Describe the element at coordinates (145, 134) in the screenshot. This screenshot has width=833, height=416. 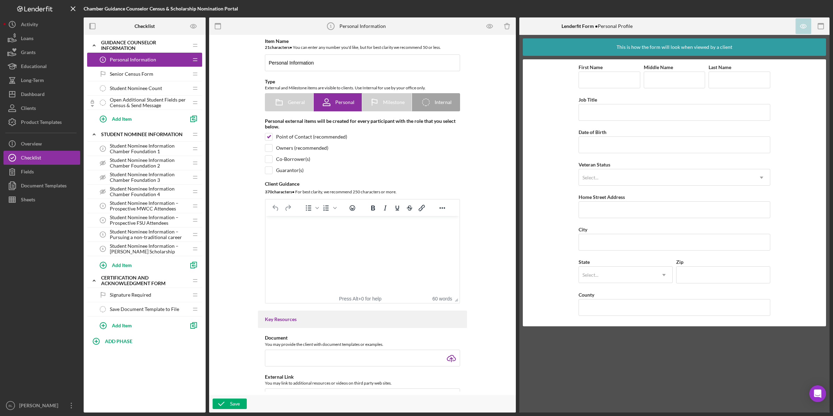
I see `div: Student Nominee Information` at that location.